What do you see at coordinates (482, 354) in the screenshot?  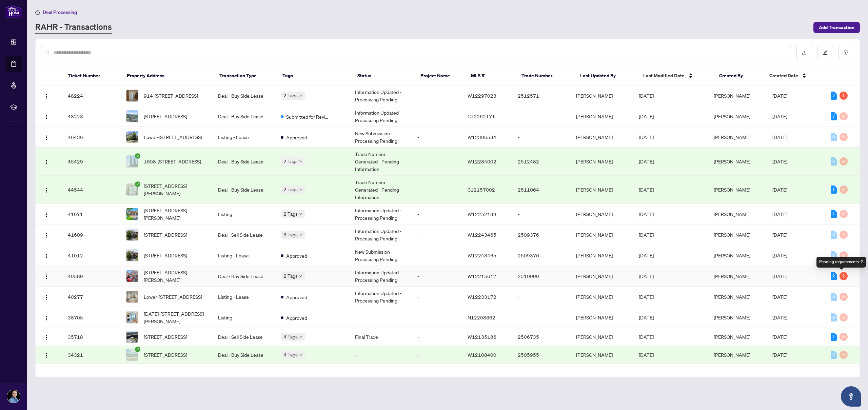 I see `span: W12108400` at bounding box center [482, 354].